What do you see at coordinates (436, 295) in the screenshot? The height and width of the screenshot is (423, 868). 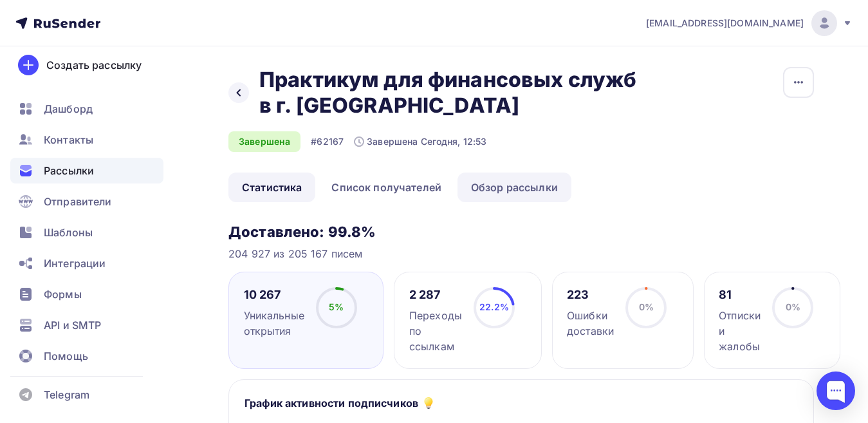 I see `div: 2 287` at bounding box center [436, 295].